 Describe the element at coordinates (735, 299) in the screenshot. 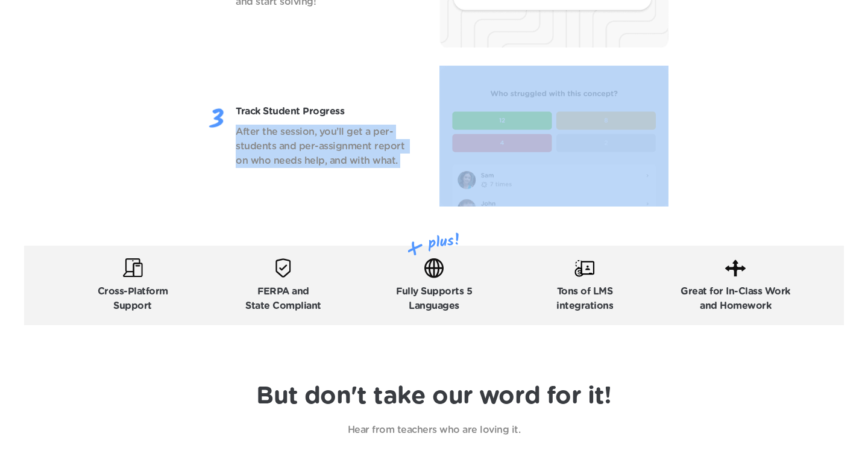

I see `p: Great for In-Class Work and Homework` at that location.